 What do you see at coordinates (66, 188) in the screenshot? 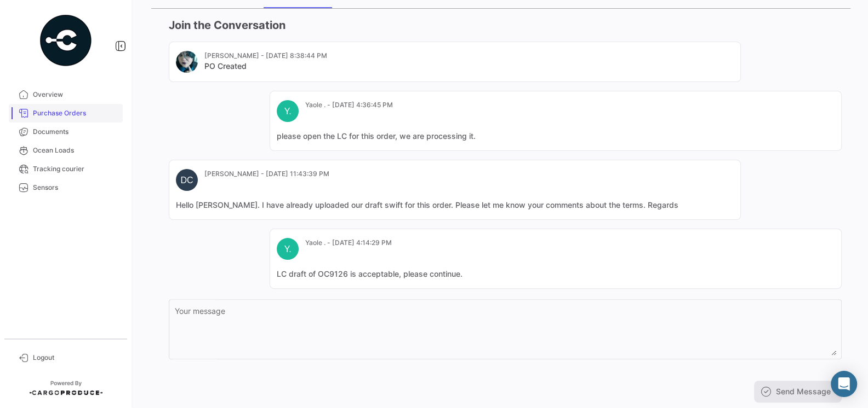
I see `a: Sensors` at bounding box center [66, 188].